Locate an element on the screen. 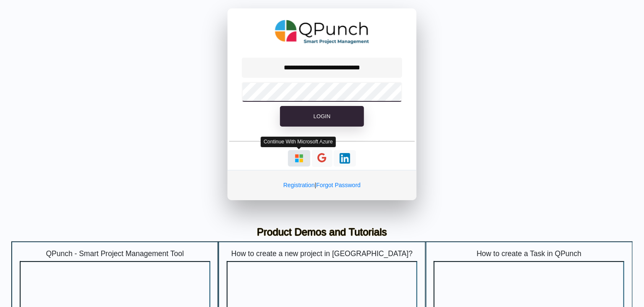  button: Continue With LinkedIn is located at coordinates (345, 158).